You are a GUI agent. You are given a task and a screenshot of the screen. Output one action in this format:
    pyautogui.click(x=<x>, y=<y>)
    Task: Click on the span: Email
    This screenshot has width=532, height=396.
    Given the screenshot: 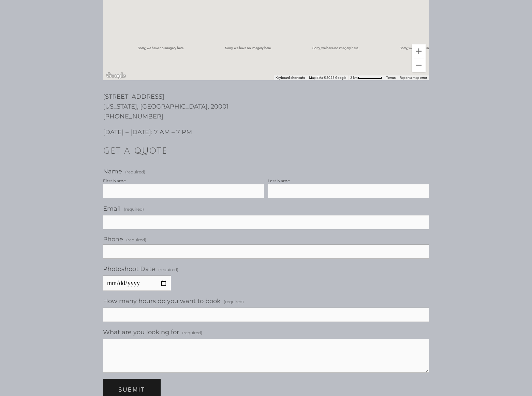 What is the action you would take?
    pyautogui.click(x=112, y=208)
    